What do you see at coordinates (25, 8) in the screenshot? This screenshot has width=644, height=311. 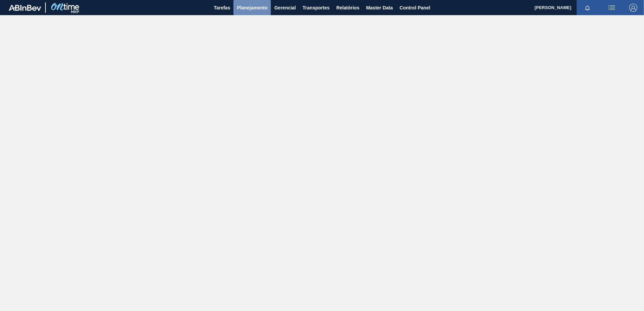 I see `img: TNhmsLtSVTkK8tSr43FrP2fwEKptu5GPRR3wAAAABJRU5ErkJggg==` at bounding box center [25, 8].